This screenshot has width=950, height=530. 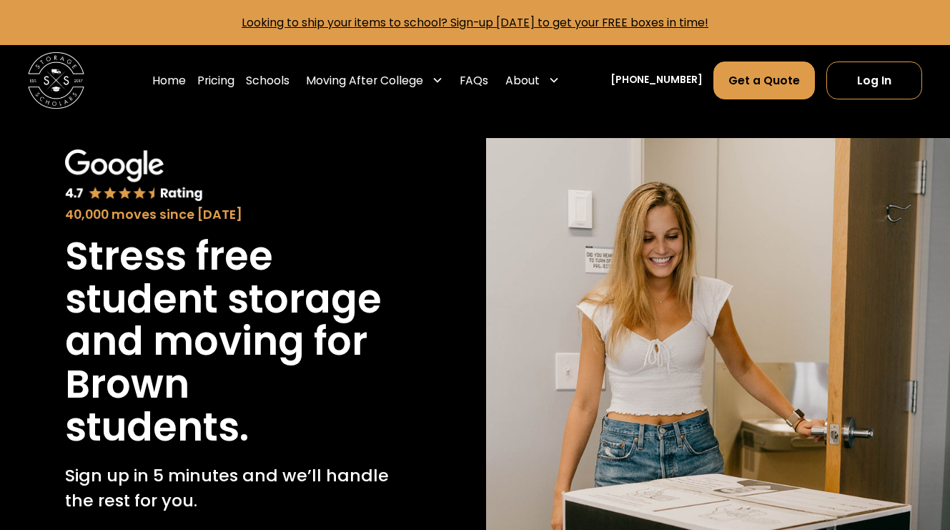 What do you see at coordinates (267, 80) in the screenshot?
I see `a: Schools` at bounding box center [267, 80].